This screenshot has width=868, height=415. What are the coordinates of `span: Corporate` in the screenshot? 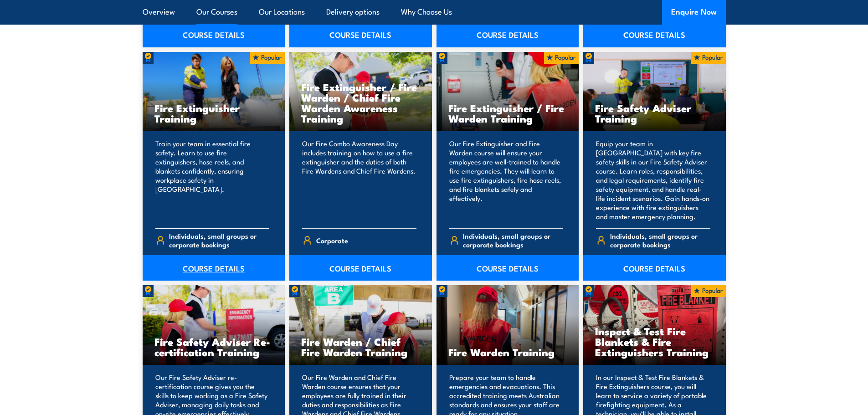 It's located at (332, 240).